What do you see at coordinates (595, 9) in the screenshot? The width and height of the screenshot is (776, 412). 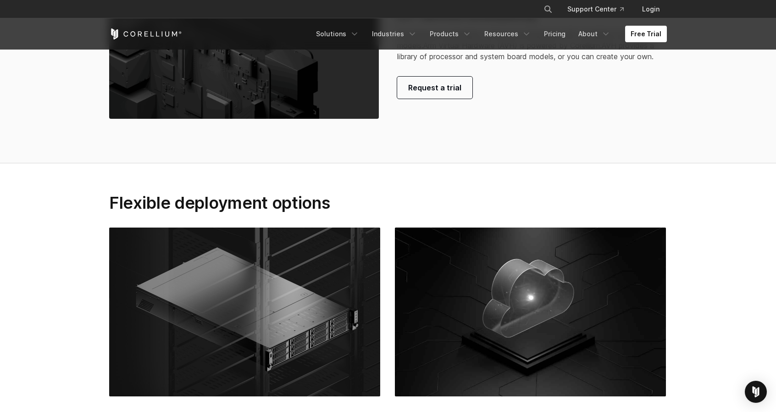 I see `a: Support Center` at bounding box center [595, 9].